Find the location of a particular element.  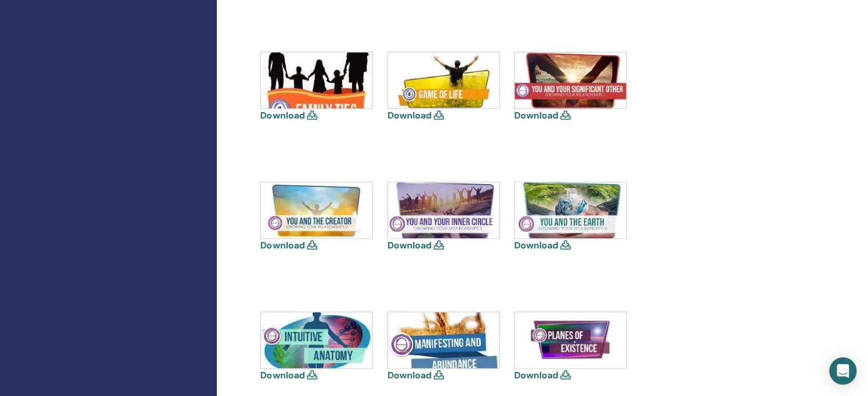

img: planes.jpg is located at coordinates (570, 341).